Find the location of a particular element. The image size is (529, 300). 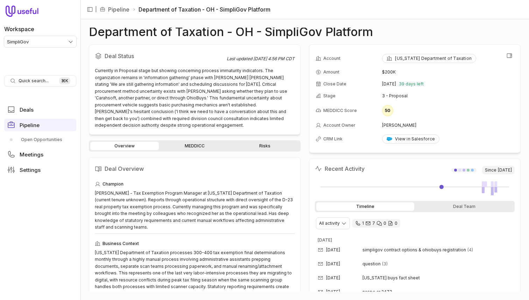

div: Champion is located at coordinates (194, 184).